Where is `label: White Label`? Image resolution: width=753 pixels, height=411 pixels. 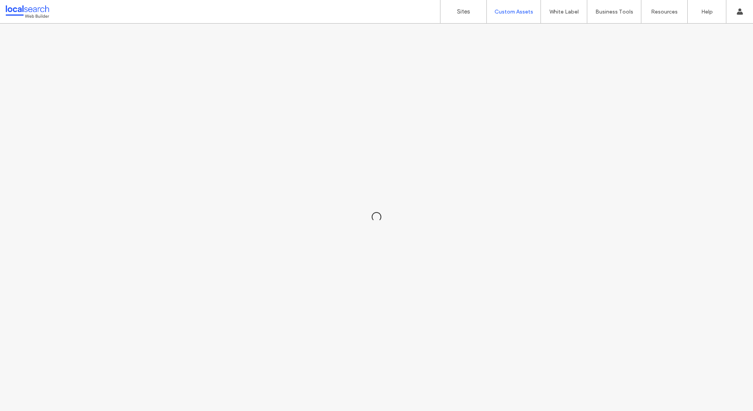
label: White Label is located at coordinates (564, 12).